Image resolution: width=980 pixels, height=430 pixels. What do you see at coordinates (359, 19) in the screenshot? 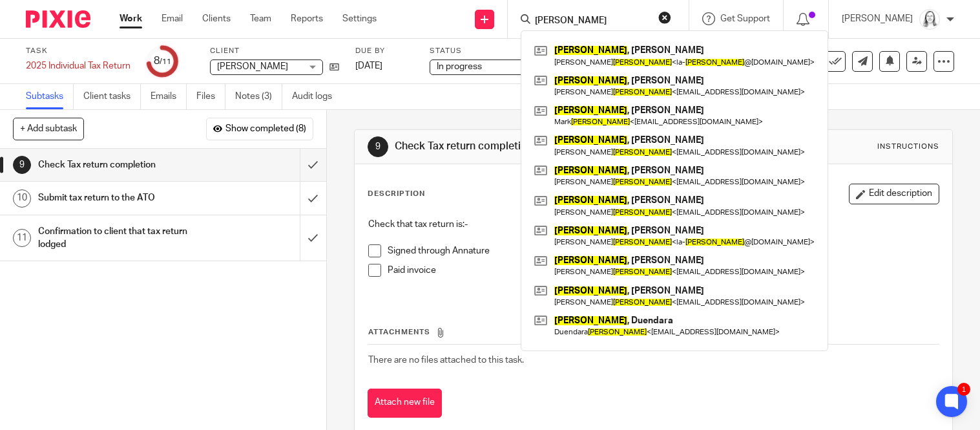
I see `a: Settings` at bounding box center [359, 19].